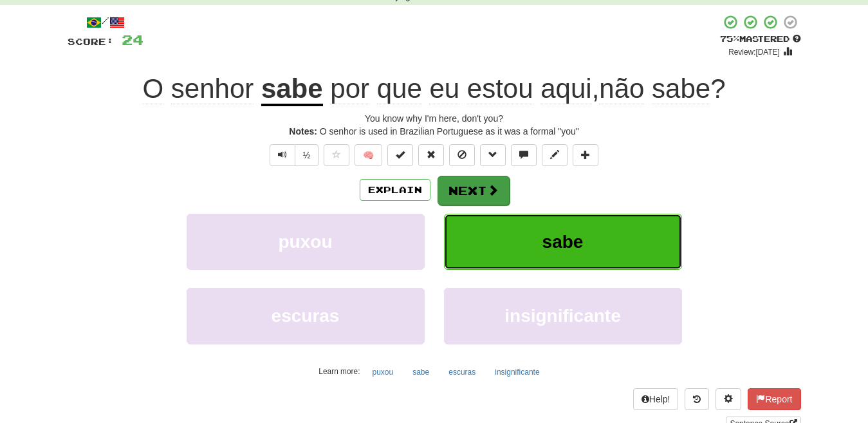  I want to click on span: eu, so click(444, 89).